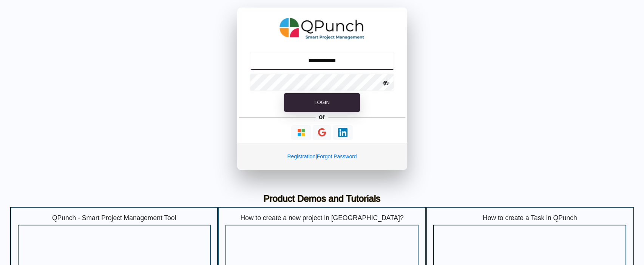  What do you see at coordinates (322, 133) in the screenshot?
I see `button: Continue With Google` at bounding box center [322, 133].